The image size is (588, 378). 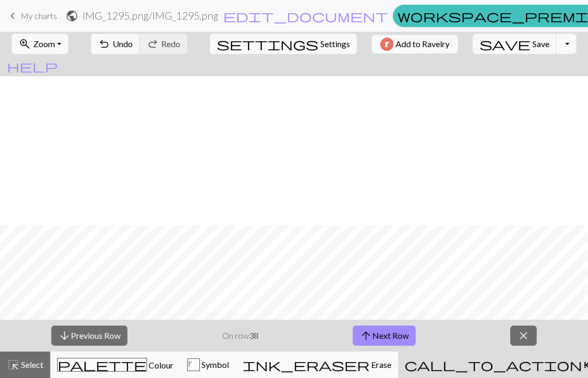 What do you see at coordinates (150, 15) in the screenshot?
I see `h2: IMG_1295.png / IMG_1295.png` at bounding box center [150, 15].